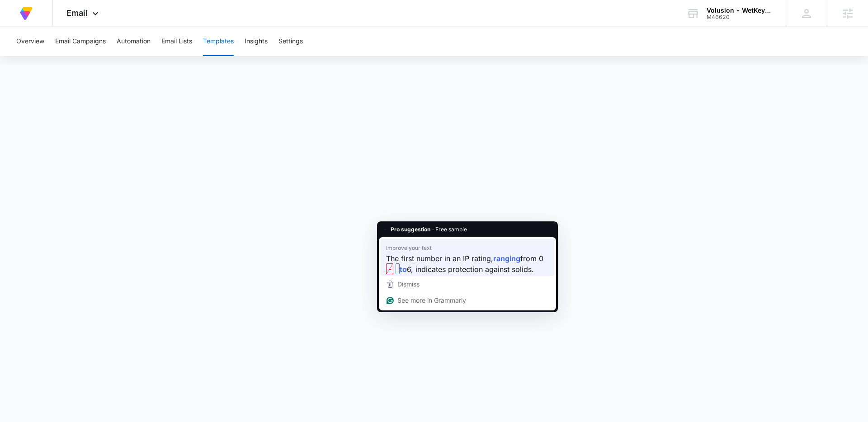 The width and height of the screenshot is (868, 422). I want to click on button: Templates, so click(219, 42).